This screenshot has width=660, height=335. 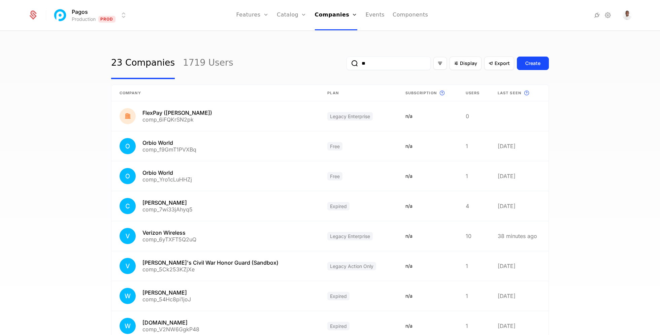 What do you see at coordinates (208, 63) in the screenshot?
I see `a: 1719 Users` at bounding box center [208, 63].